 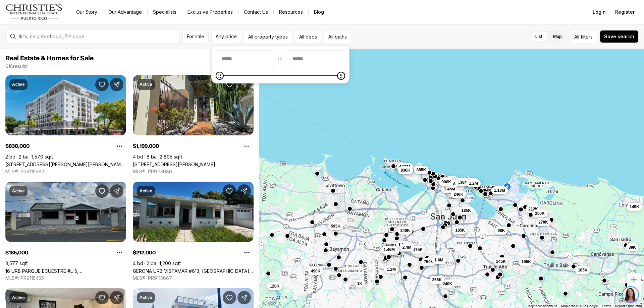 I want to click on button: Any price, so click(x=226, y=37).